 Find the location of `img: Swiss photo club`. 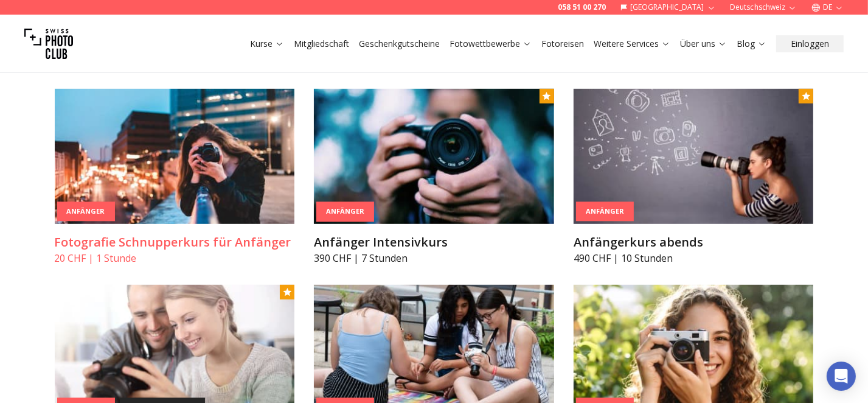

img: Swiss photo club is located at coordinates (49, 44).